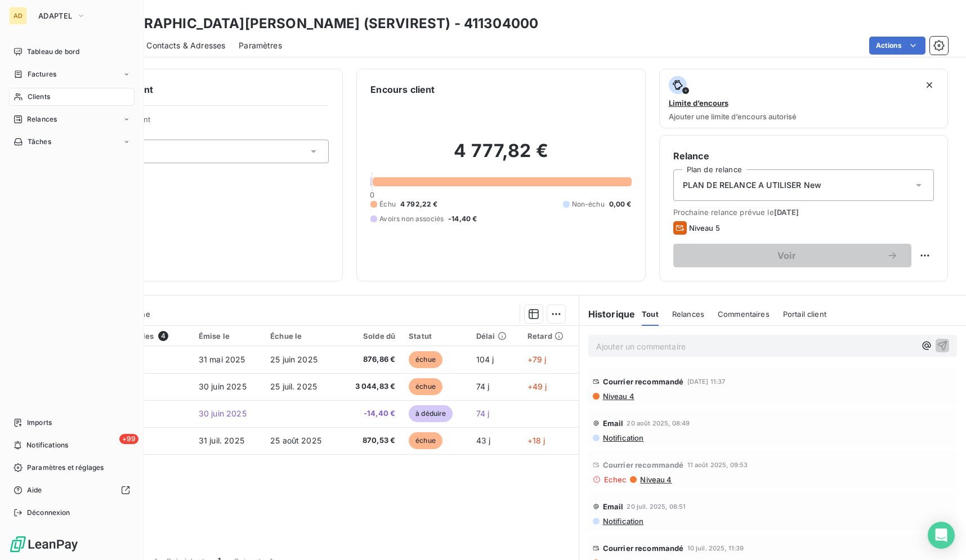 This screenshot has width=966, height=560. I want to click on span: 20 juil. 2025, 08:51, so click(655, 506).